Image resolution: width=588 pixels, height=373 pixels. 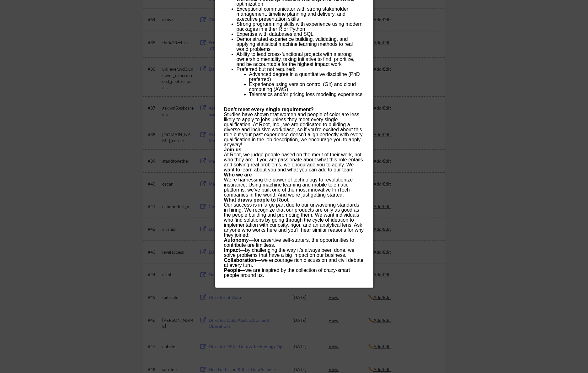 I want to click on span: Advanced degree in a quantitative discipline (PhD preferred), so click(x=304, y=77).